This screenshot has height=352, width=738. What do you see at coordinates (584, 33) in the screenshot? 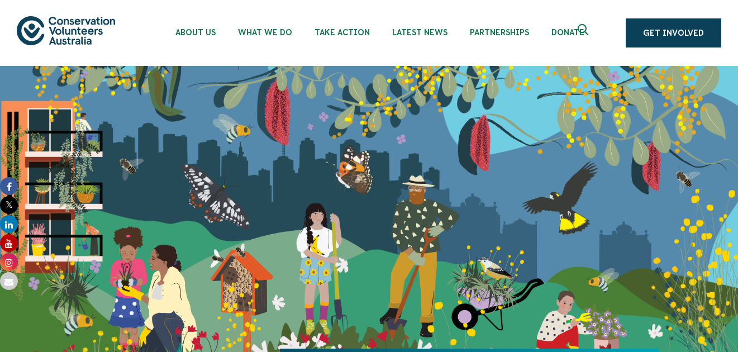
I see `span: Expand search box` at bounding box center [584, 33].